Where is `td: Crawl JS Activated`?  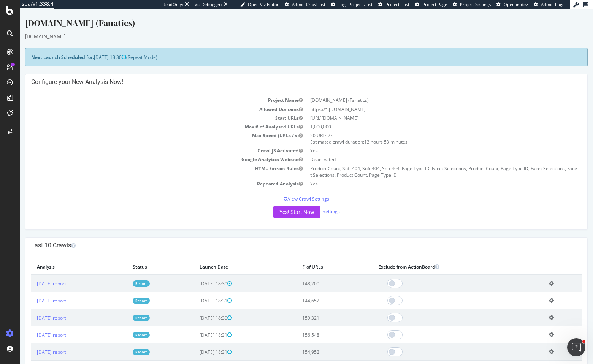
td: Crawl JS Activated is located at coordinates (149, 141).